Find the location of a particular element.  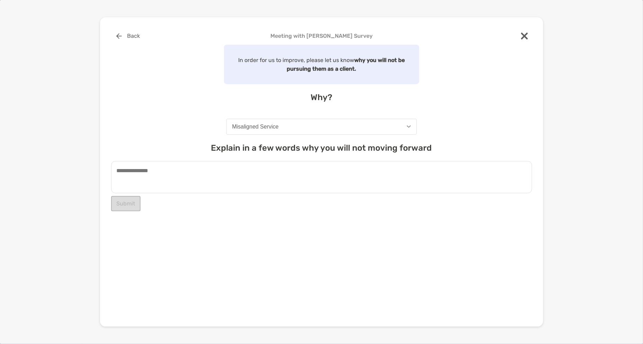

img: button icon is located at coordinates (119, 36).